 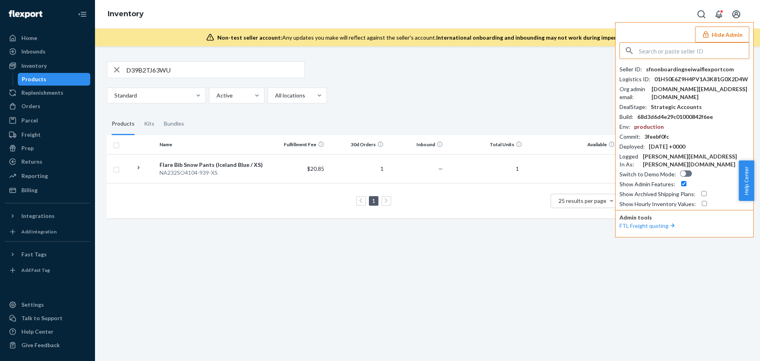 What do you see at coordinates (215, 70) in the screenshot?
I see `input: Search inventory by name or sku` at bounding box center [215, 70].